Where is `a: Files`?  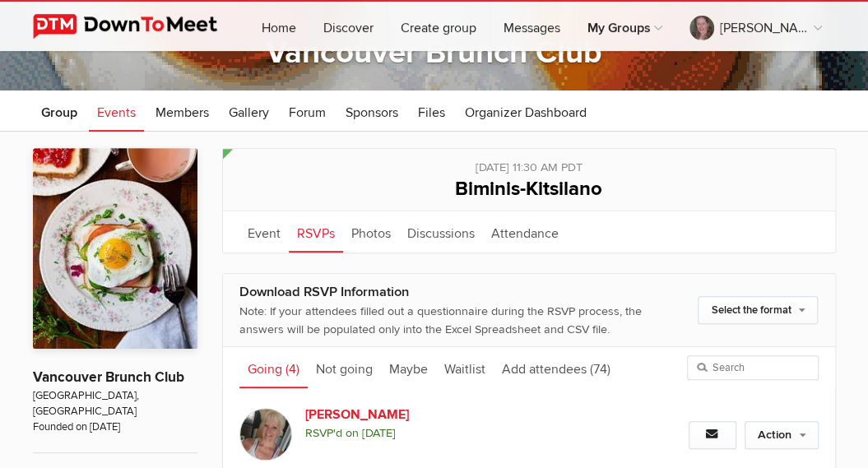 a: Files is located at coordinates (432, 111).